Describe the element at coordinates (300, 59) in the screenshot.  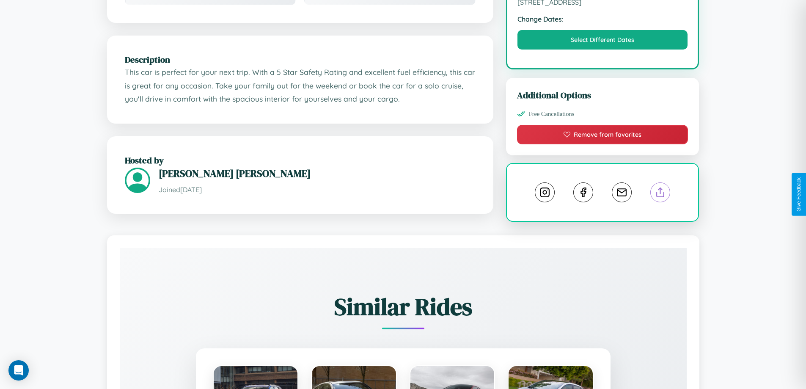
I see `h2: Description` at that location.